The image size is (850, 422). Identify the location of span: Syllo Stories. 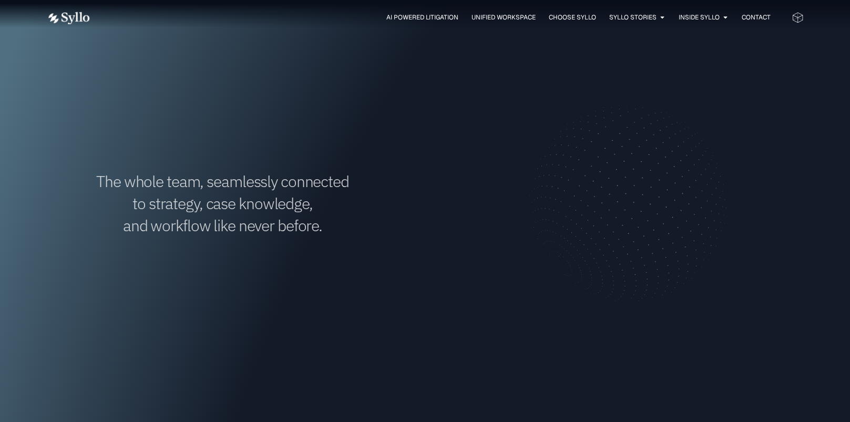
(633, 17).